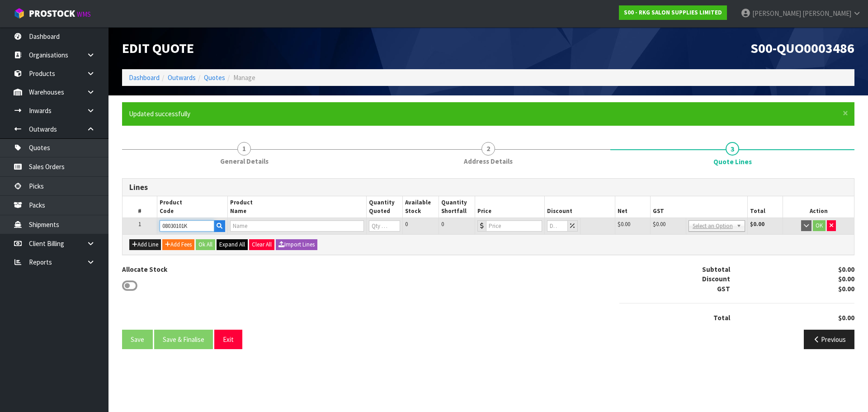  I want to click on span: Updated successfully, so click(159, 113).